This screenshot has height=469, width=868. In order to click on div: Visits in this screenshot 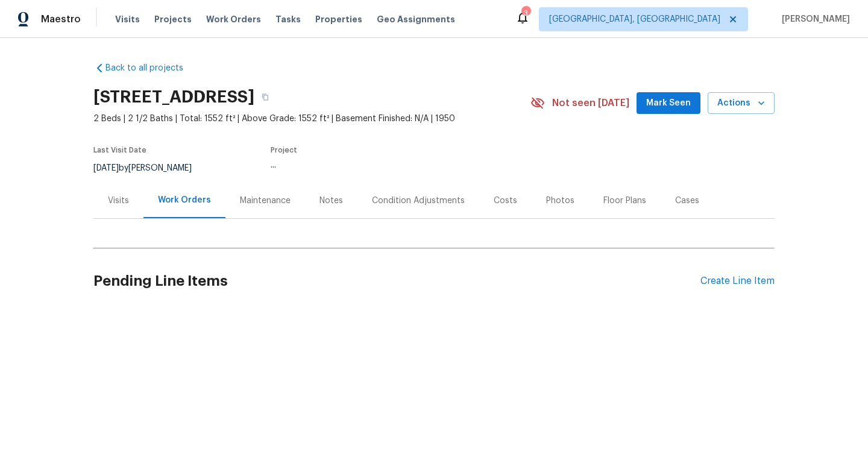, I will do `click(118, 201)`.